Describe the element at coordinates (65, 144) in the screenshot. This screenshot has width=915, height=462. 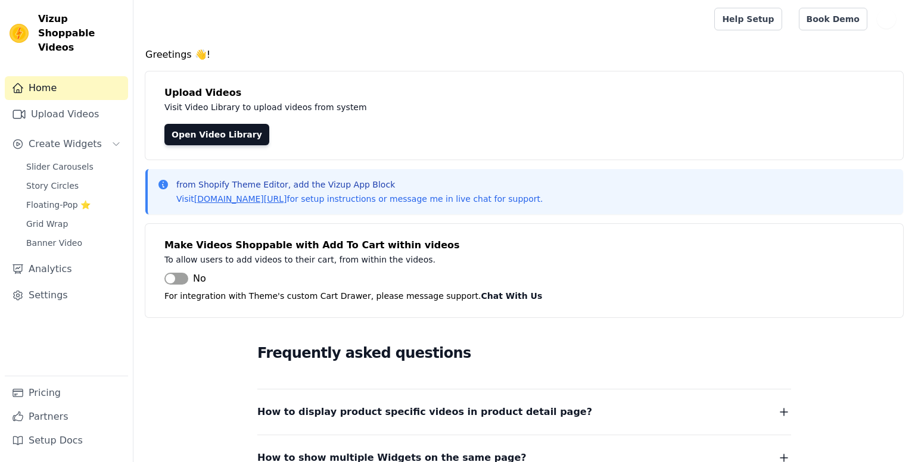
I see `span: Create Widgets` at that location.